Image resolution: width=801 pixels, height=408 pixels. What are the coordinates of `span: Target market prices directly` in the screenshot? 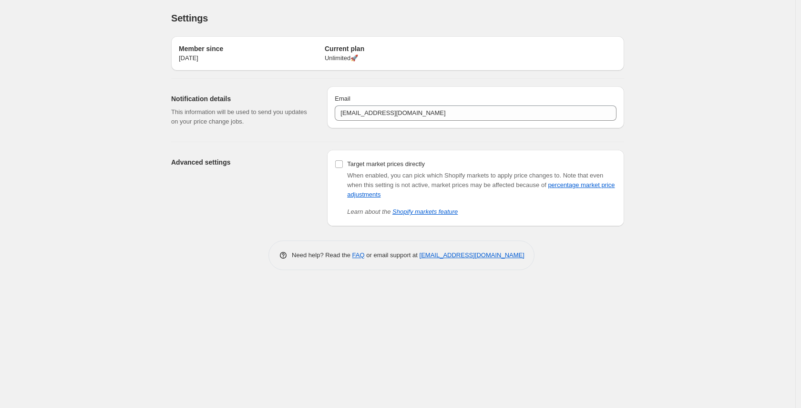 It's located at (386, 163).